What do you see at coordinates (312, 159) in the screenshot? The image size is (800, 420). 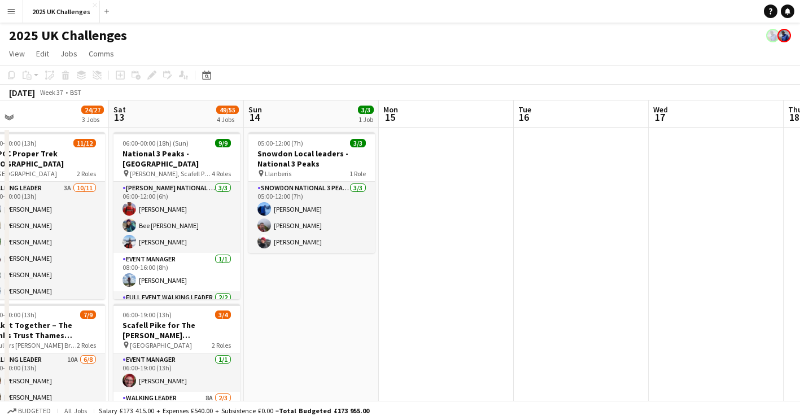 I see `h3: Snowdon Local leaders - National 3 Peaks` at bounding box center [312, 159].